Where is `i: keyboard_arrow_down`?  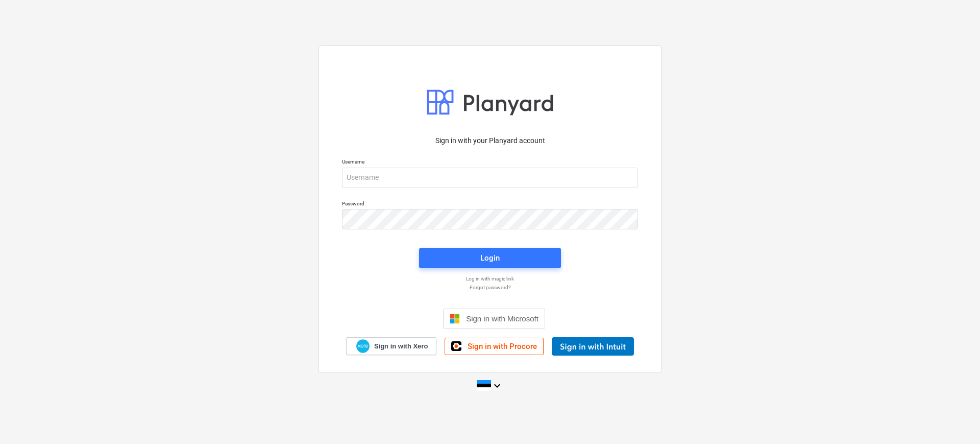 i: keyboard_arrow_down is located at coordinates (497, 386).